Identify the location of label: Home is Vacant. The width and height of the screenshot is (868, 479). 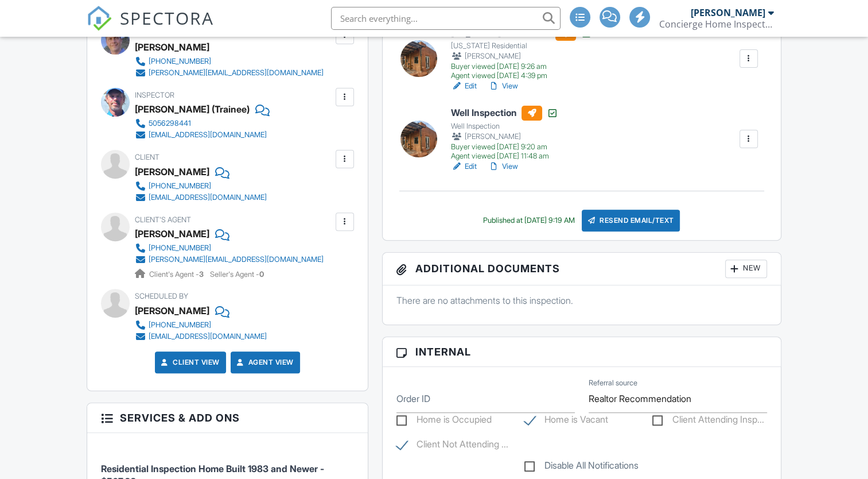
(566, 421).